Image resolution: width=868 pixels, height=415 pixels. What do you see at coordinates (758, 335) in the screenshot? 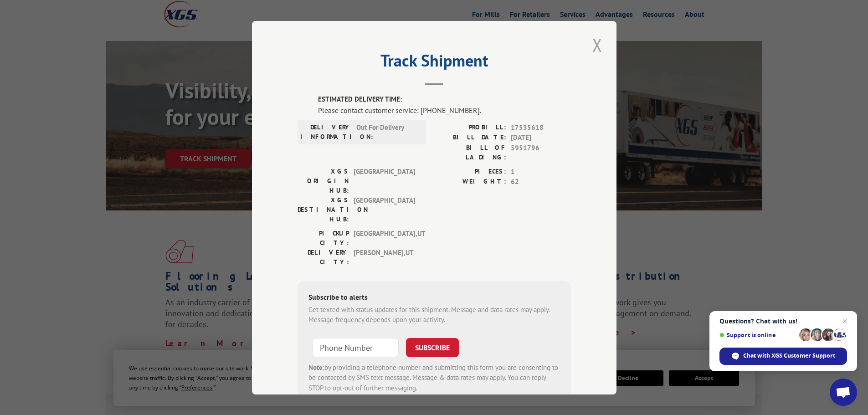
I see `span: Support is online` at bounding box center [758, 335].